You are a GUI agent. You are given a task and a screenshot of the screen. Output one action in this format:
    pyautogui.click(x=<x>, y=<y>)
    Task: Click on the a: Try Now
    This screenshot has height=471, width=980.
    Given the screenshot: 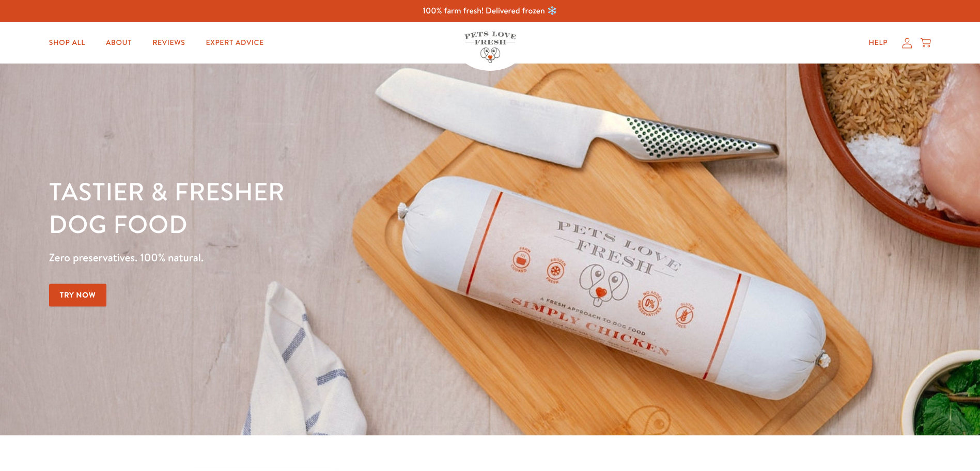 What is the action you would take?
    pyautogui.click(x=78, y=295)
    